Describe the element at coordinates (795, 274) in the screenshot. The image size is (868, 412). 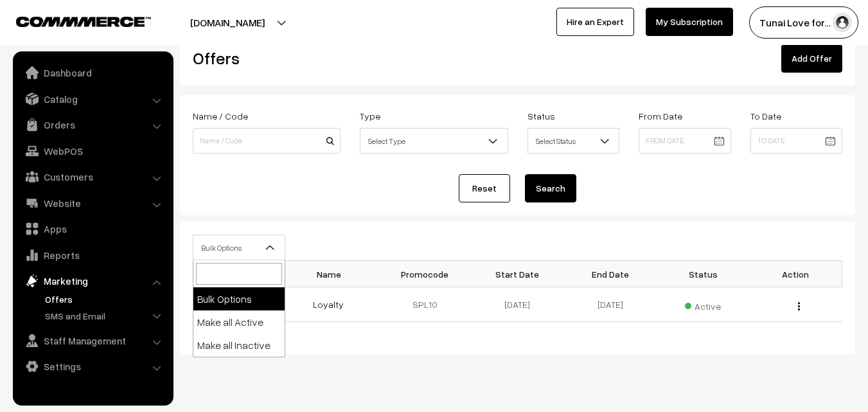
I see `th: Action` at that location.